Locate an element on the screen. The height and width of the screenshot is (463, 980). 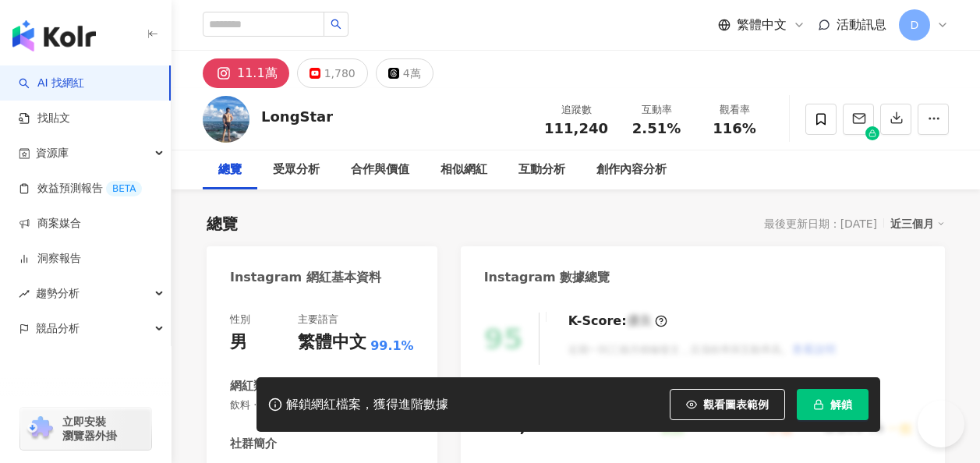
div: Instagram 數據總覽 is located at coordinates (547, 277).